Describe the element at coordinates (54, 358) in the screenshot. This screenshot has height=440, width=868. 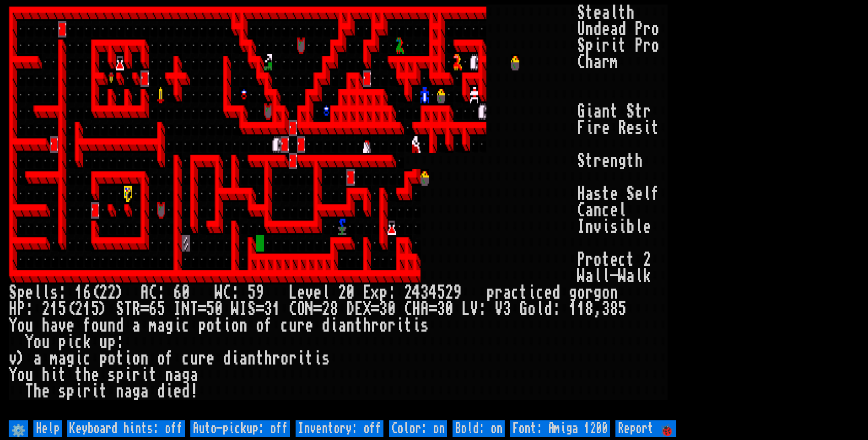
I see `div: m` at that location.